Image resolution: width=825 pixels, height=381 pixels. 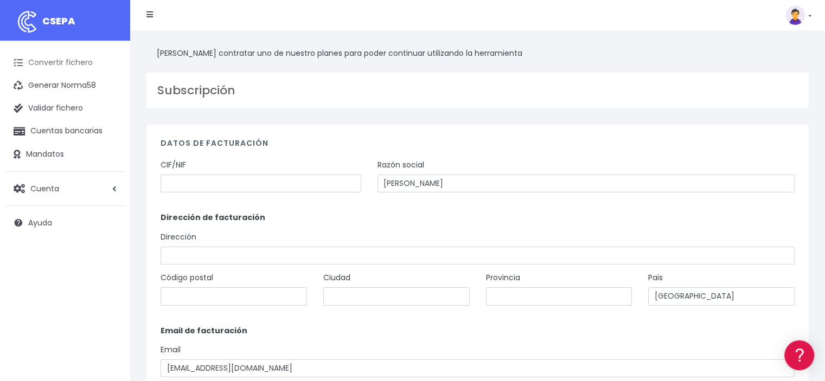 What do you see at coordinates (59, 21) in the screenshot?
I see `span: CSEPA` at bounding box center [59, 21].